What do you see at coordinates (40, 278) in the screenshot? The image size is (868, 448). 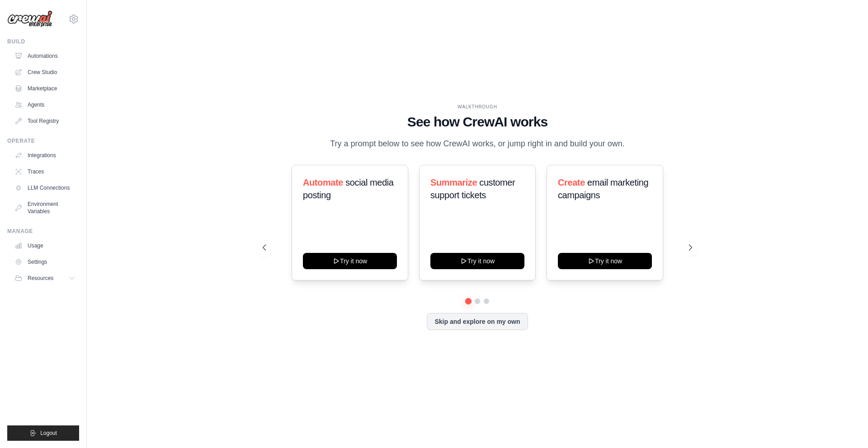 I see `span: Resources` at bounding box center [40, 278].